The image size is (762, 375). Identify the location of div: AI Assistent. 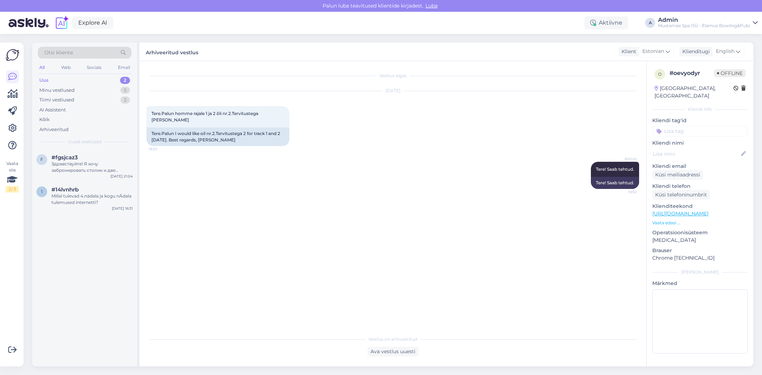
(53, 110).